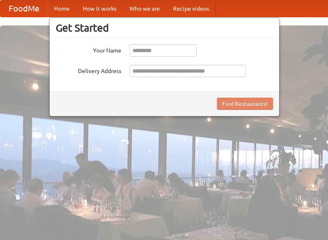 This screenshot has width=328, height=240. What do you see at coordinates (245, 104) in the screenshot?
I see `button: Find Restaurants!` at bounding box center [245, 104].